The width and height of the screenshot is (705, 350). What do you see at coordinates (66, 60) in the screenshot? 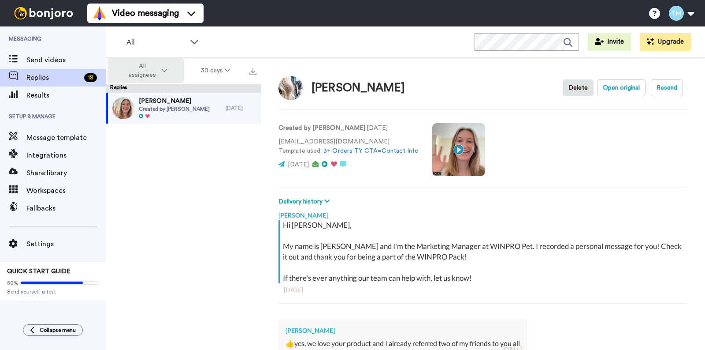
I see `span: Send videos` at bounding box center [66, 60].